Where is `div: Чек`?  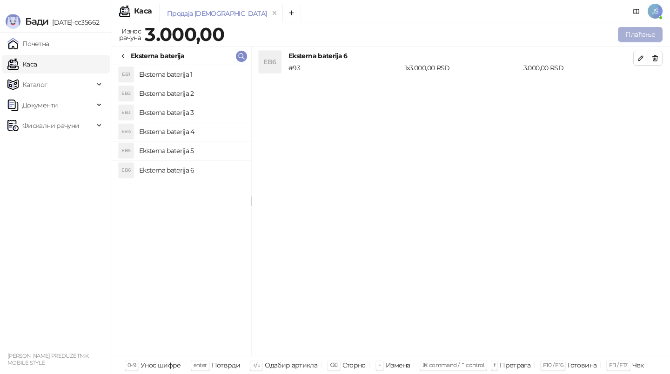
div: Чек is located at coordinates (638, 365).